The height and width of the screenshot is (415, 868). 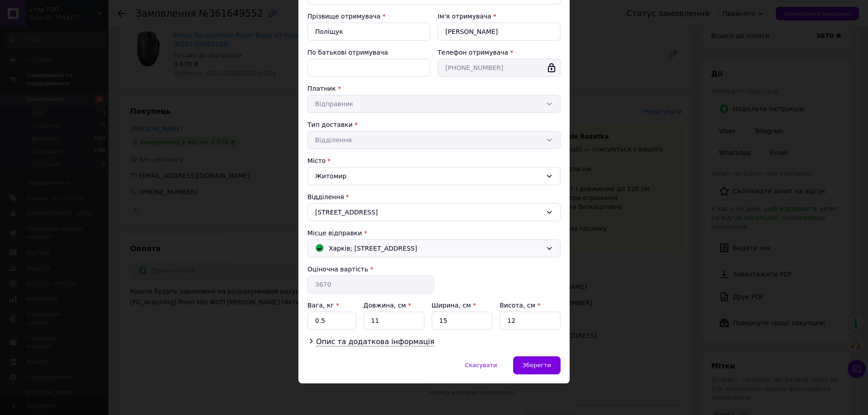 What do you see at coordinates (519, 305) in the screenshot?
I see `label: Висота, см` at bounding box center [519, 305].